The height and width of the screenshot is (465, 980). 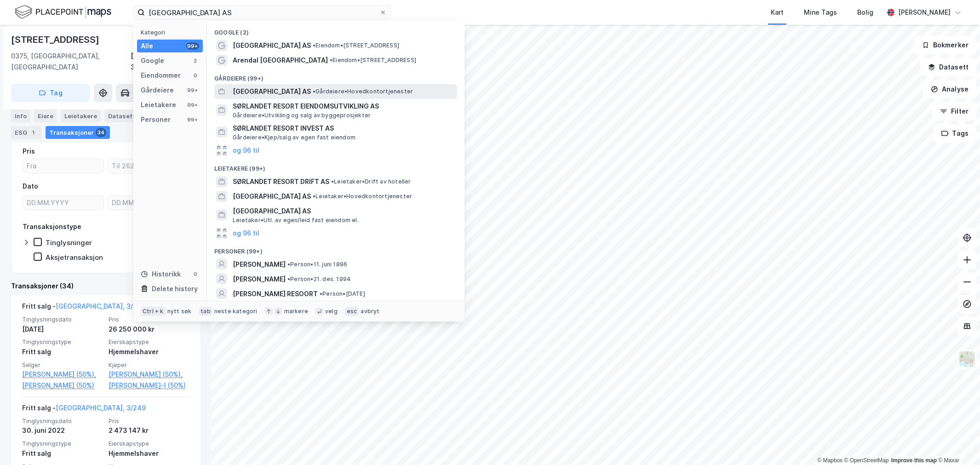 I want to click on a: Mapbox, so click(x=830, y=461).